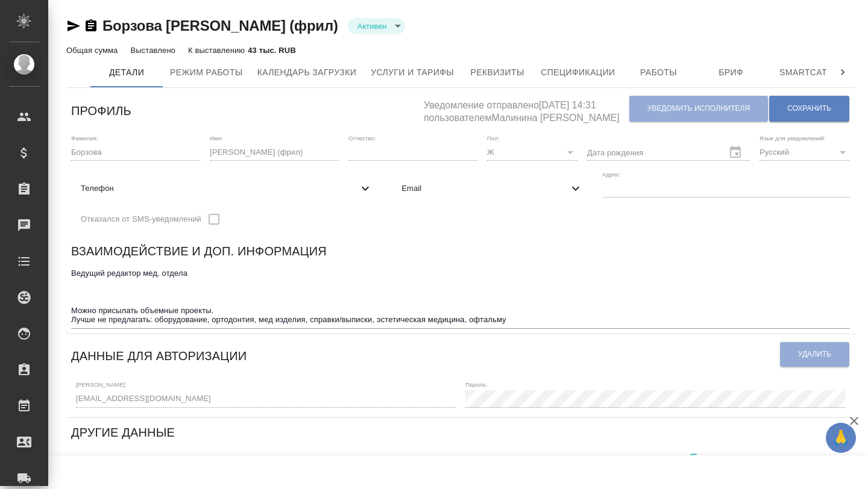 The width and height of the screenshot is (868, 489). I want to click on label: Отчество:, so click(362, 138).